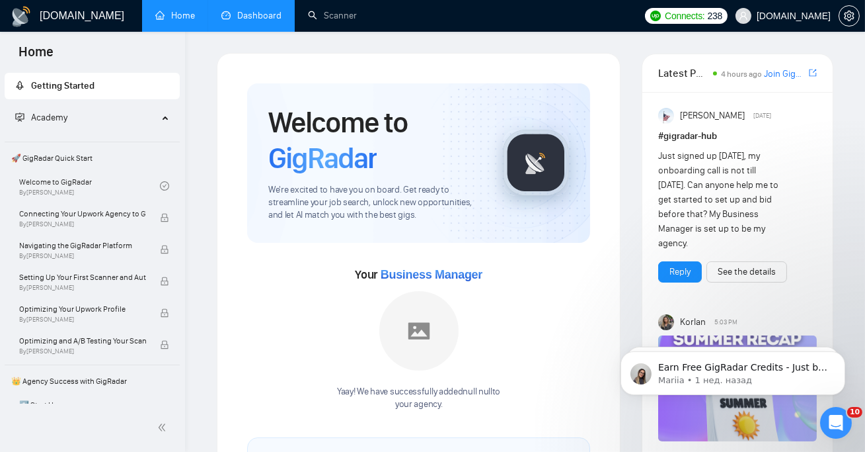 This screenshot has height=452, width=865. I want to click on span: 👑 Agency Success with GigRadar, so click(92, 381).